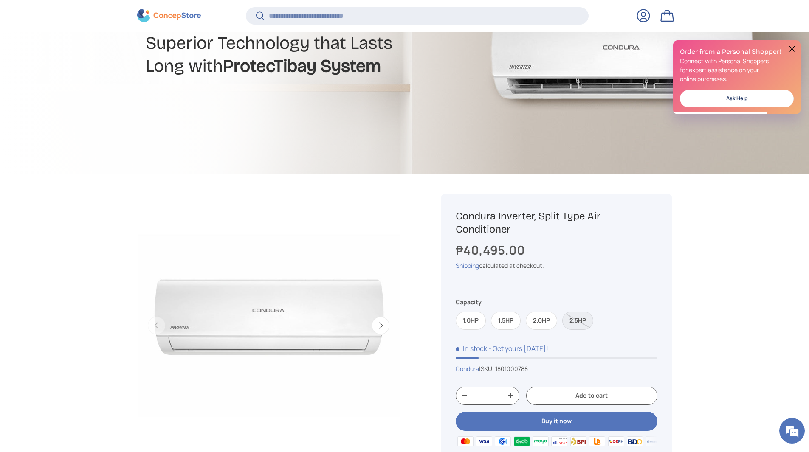 The image size is (809, 452). I want to click on button: Add to cart, so click(592, 396).